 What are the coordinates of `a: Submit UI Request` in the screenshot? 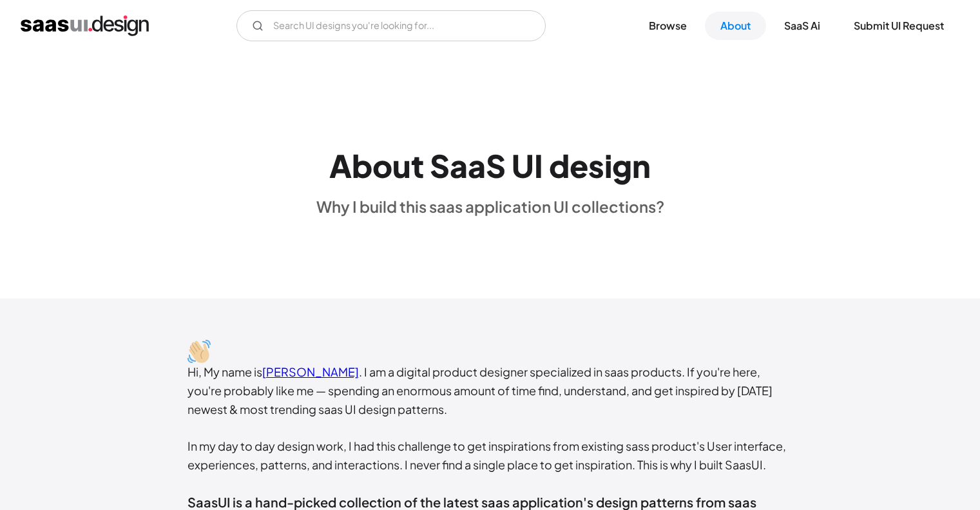 It's located at (899, 26).